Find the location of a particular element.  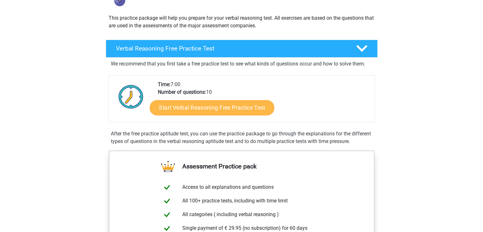

p: We recommend that you first take a free practice test to see what kinds of questions occur and ho... is located at coordinates (242, 64).